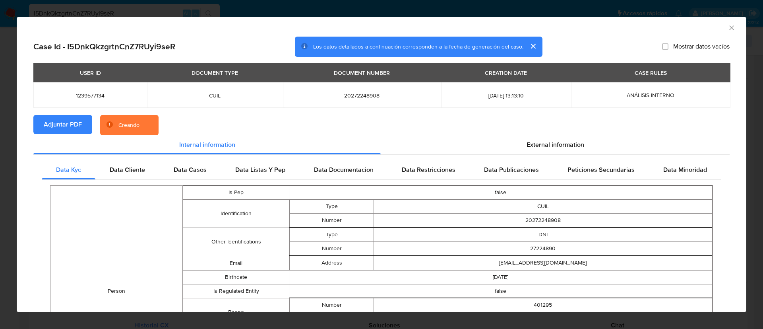  What do you see at coordinates (236, 213) in the screenshot?
I see `td: Identification` at bounding box center [236, 213].